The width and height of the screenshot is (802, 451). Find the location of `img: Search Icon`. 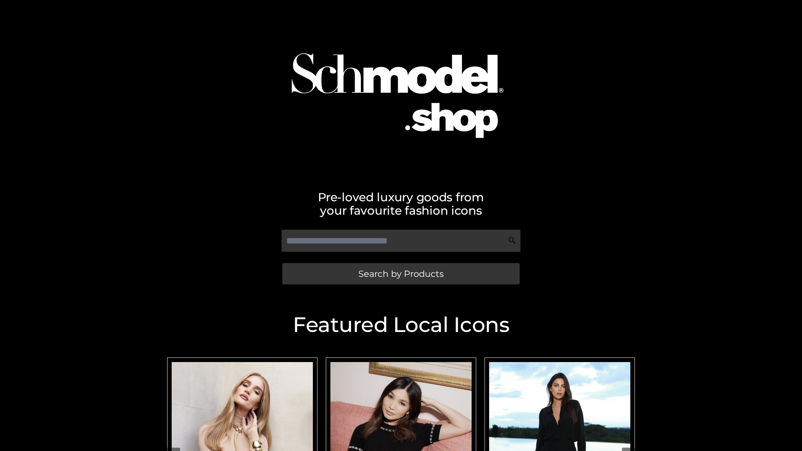

img: Search Icon is located at coordinates (512, 241).